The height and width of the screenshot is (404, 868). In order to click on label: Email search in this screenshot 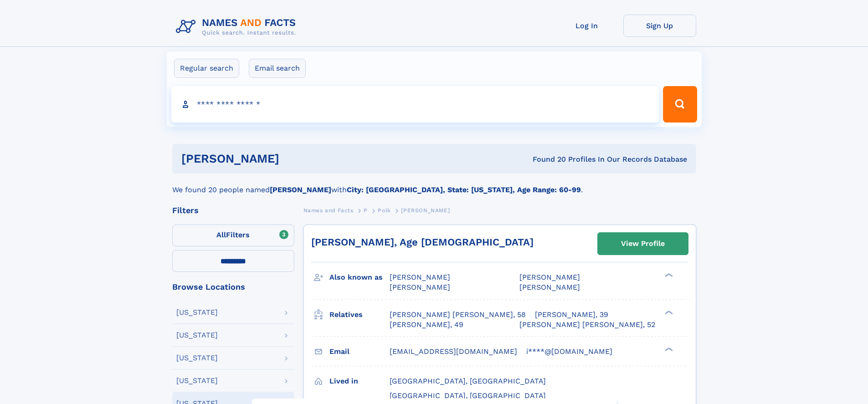, I will do `click(277, 68)`.